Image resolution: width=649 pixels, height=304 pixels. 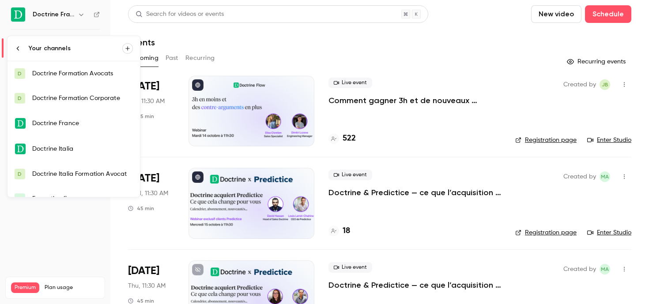 What do you see at coordinates (20, 149) in the screenshot?
I see `img: Doctrine Italia` at bounding box center [20, 149].